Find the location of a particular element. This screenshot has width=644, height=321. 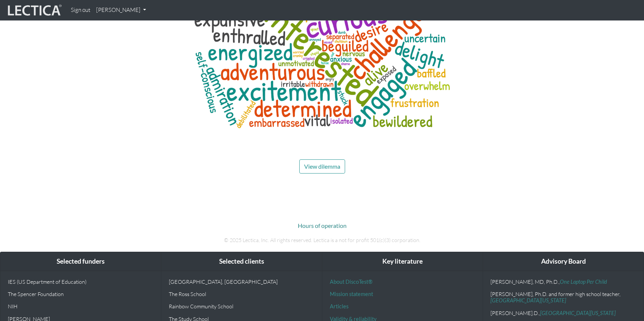

div: Selected funders is located at coordinates (81, 261).